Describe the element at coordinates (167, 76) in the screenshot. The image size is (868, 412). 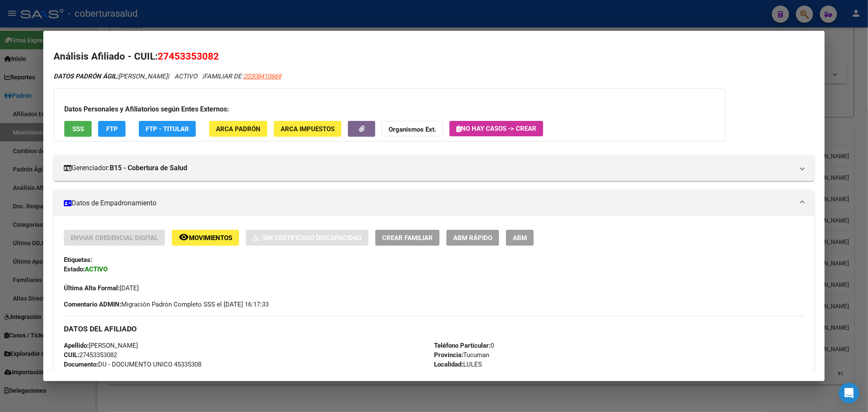
I see `i: | ACTIVO |` at that location.